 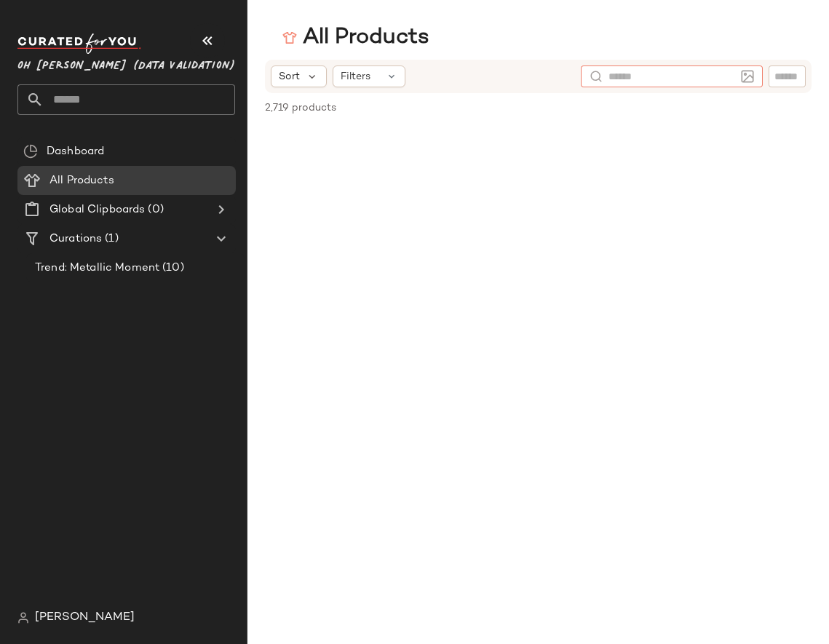 What do you see at coordinates (355, 76) in the screenshot?
I see `span: Filters` at bounding box center [355, 76].